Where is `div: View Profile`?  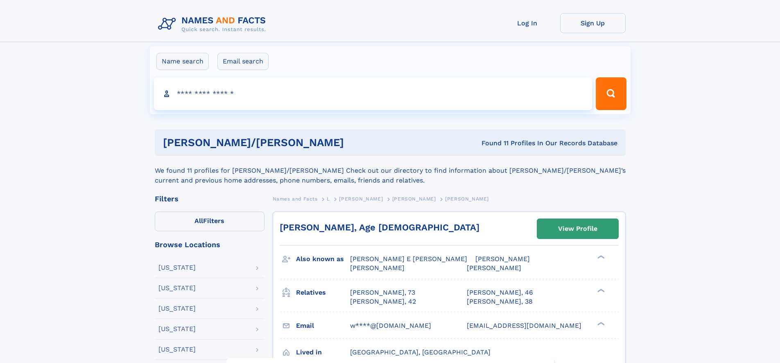 div: View Profile is located at coordinates (578, 229).